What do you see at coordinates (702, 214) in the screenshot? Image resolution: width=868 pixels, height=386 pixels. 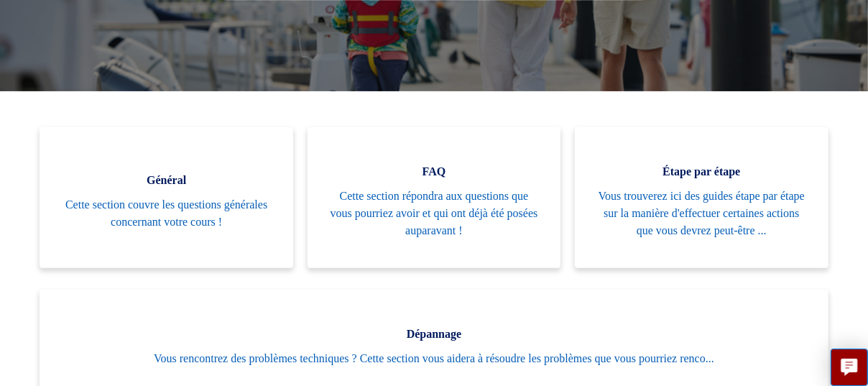 I see `span: Vous trouverez ici des guides étape par étape sur la manière d'effectuer certaines actions que vo...` at bounding box center [702, 214].